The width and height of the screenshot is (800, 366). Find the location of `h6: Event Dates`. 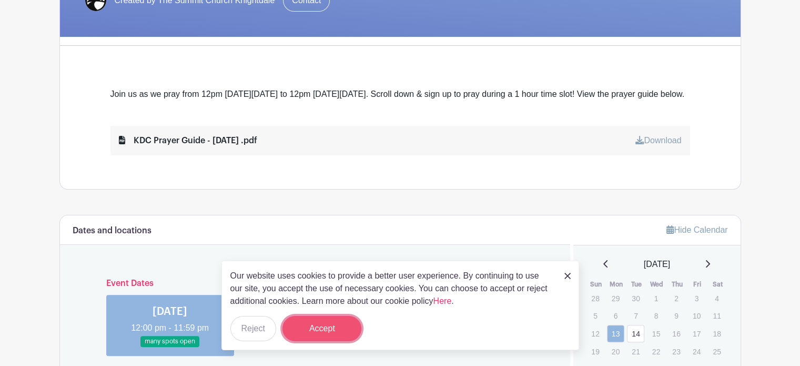

h6: Event Dates is located at coordinates (315, 283).